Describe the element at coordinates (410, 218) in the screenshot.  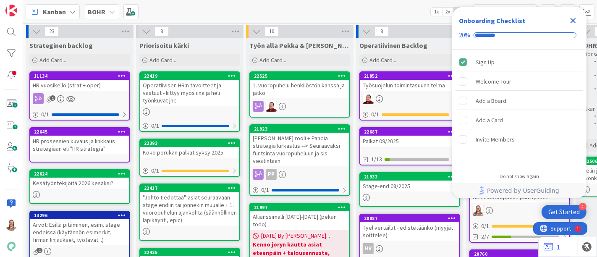
I see `div: 20087` at that location.